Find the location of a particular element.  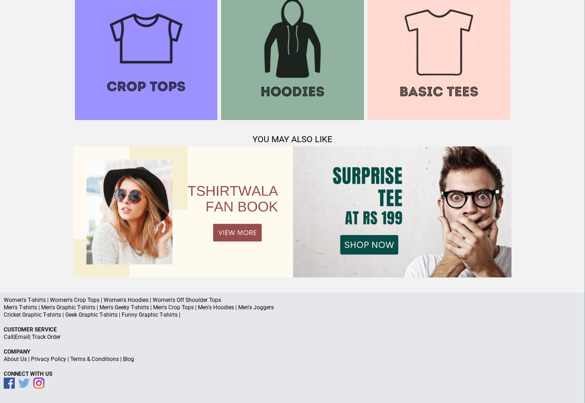

p: Women's T-shirts | Women's Crop Tops | Women's Hoodies | Women's Off Shoulder Tops is located at coordinates (292, 300).